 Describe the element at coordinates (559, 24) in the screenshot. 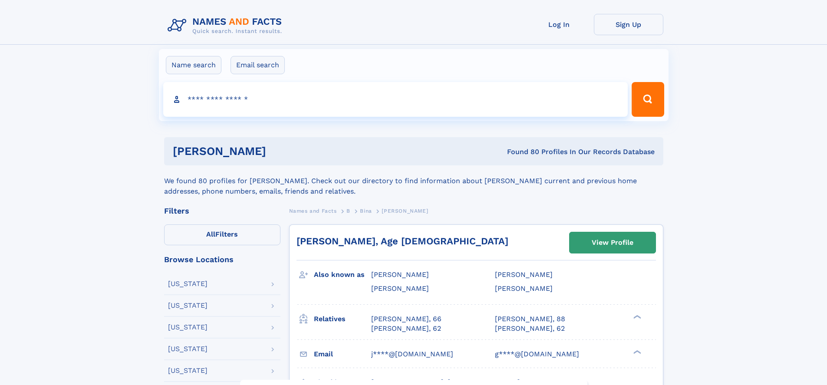

I see `a: Log In` at that location.